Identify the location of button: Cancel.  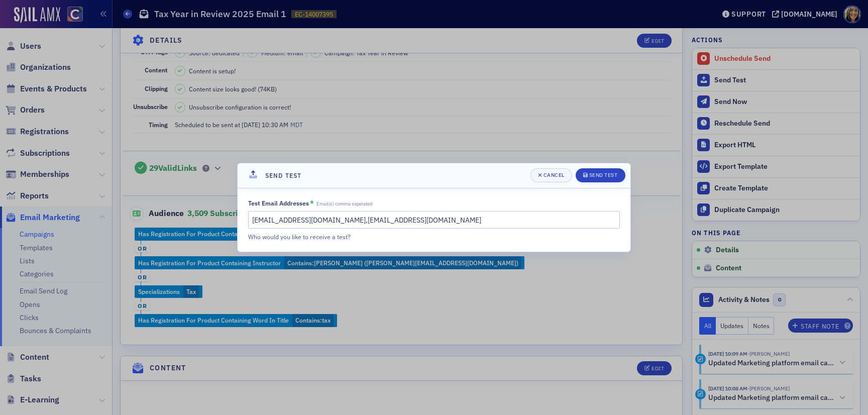
(551, 175).